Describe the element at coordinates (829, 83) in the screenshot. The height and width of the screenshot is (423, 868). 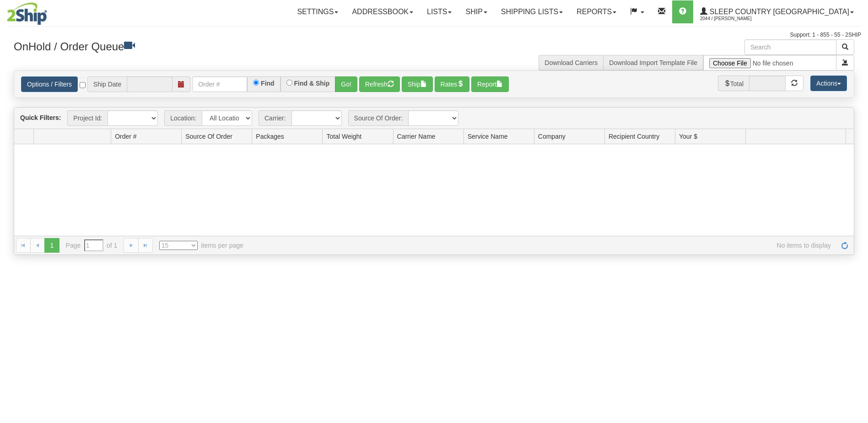
I see `button: Actions` at that location.